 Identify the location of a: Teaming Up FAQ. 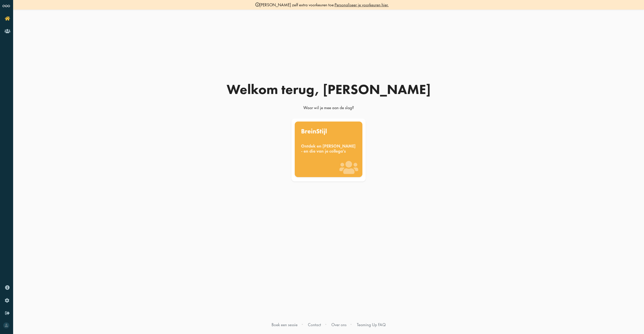
(371, 324).